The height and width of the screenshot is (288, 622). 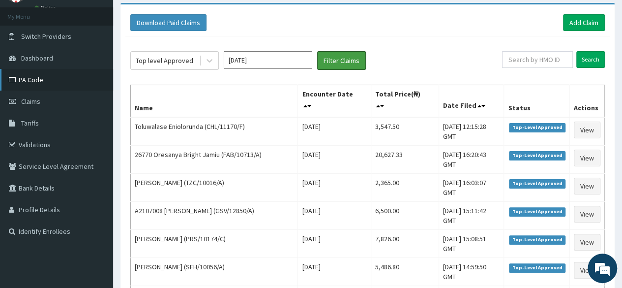 What do you see at coordinates (405, 187) in the screenshot?
I see `td: 2,365.00` at bounding box center [405, 187].